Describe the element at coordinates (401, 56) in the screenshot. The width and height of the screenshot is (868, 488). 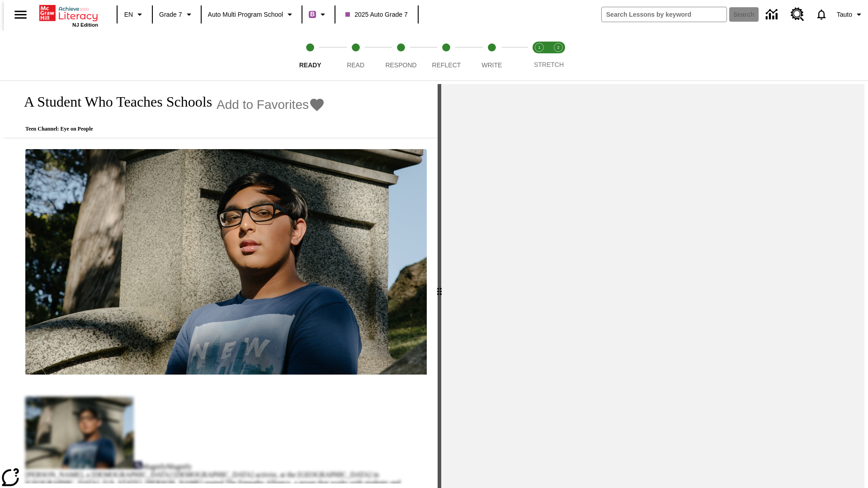
I see `button: Respond step 3 of 5` at that location.